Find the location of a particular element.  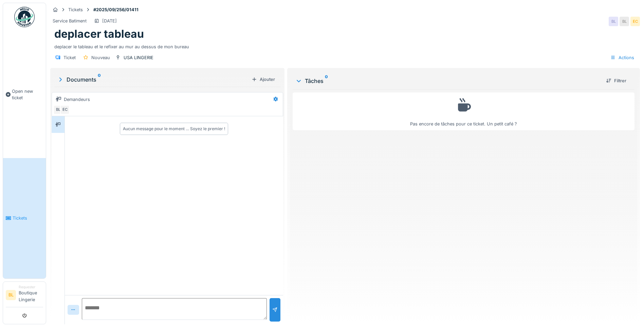

div: deplacer le tableau et le refixer au mur au dessus de mon bureau is located at coordinates (345, 45).